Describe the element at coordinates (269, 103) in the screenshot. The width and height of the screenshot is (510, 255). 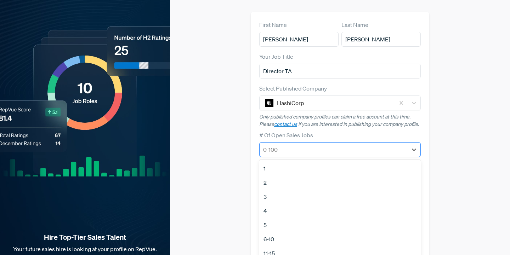
I see `img: HashiCorp` at that location.